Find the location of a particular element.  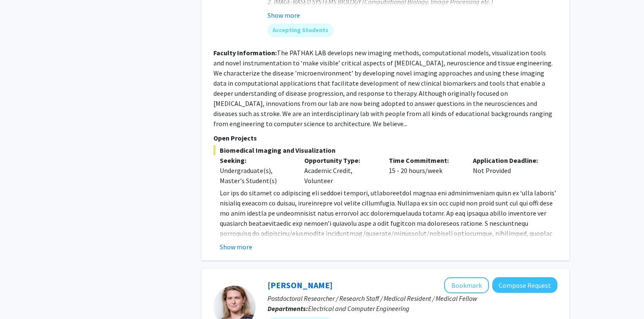

fg-read-more: The PATHAK LAB develops new imaging methods, computational models, visualization tools and novel ... is located at coordinates (383, 88).